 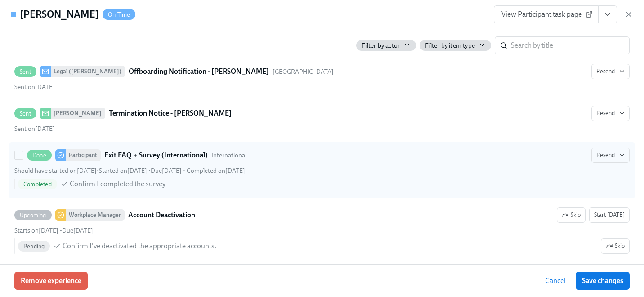 I want to click on button: View task page, so click(x=608, y=15).